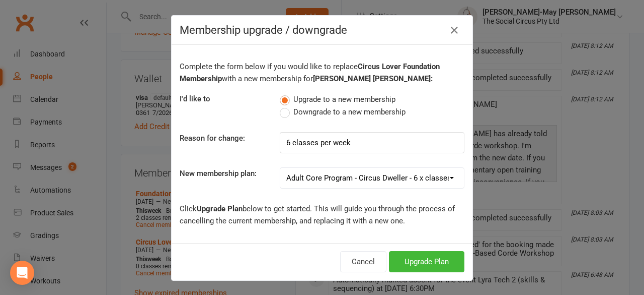 Image resolution: width=644 pixels, height=295 pixels. I want to click on label: I'd like to, so click(195, 98).